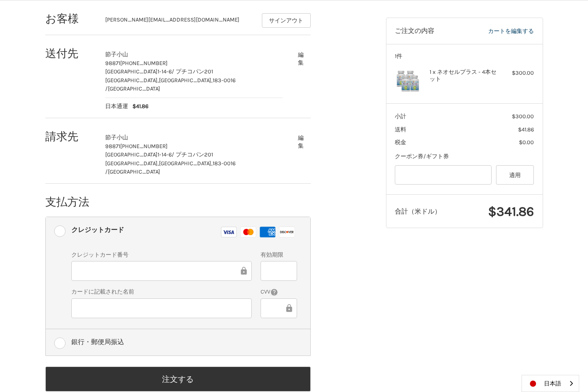 This screenshot has height=392, width=588. I want to click on input: Gift Certificate or Coupon Code, so click(443, 175).